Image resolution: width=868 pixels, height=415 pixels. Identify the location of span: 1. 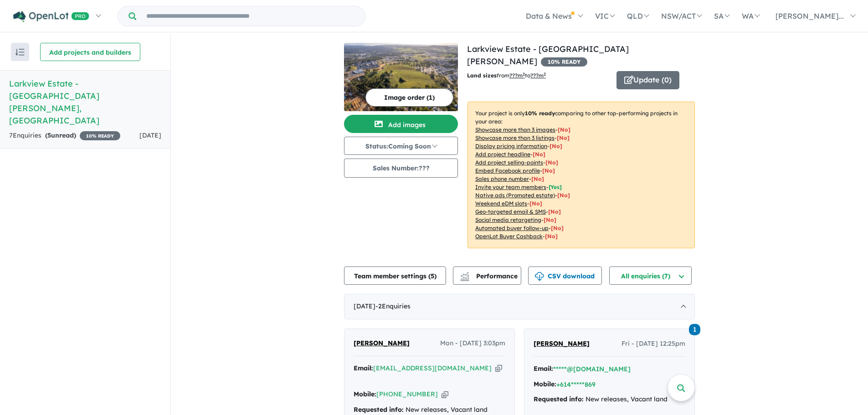
(694, 329).